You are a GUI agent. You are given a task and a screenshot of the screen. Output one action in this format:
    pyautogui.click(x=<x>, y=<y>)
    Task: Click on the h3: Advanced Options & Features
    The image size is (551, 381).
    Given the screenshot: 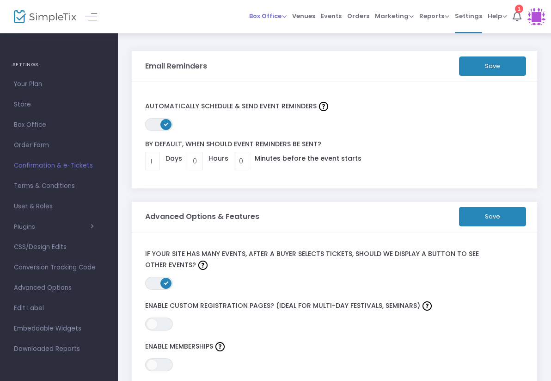 What is the action you would take?
    pyautogui.click(x=202, y=216)
    